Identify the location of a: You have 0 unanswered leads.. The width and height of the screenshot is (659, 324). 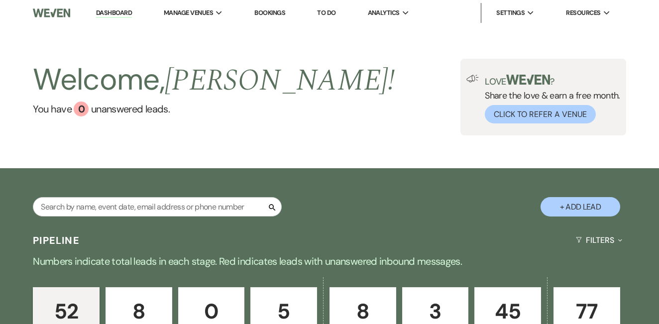
(214, 109).